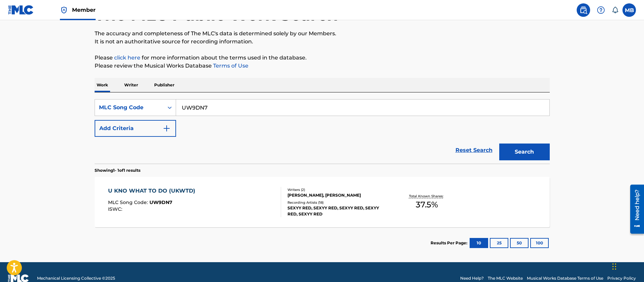 Image resolution: width=644 pixels, height=282 pixels. What do you see at coordinates (118, 170) in the screenshot?
I see `p: Showing 1 - 1 of 1 results` at bounding box center [118, 170].